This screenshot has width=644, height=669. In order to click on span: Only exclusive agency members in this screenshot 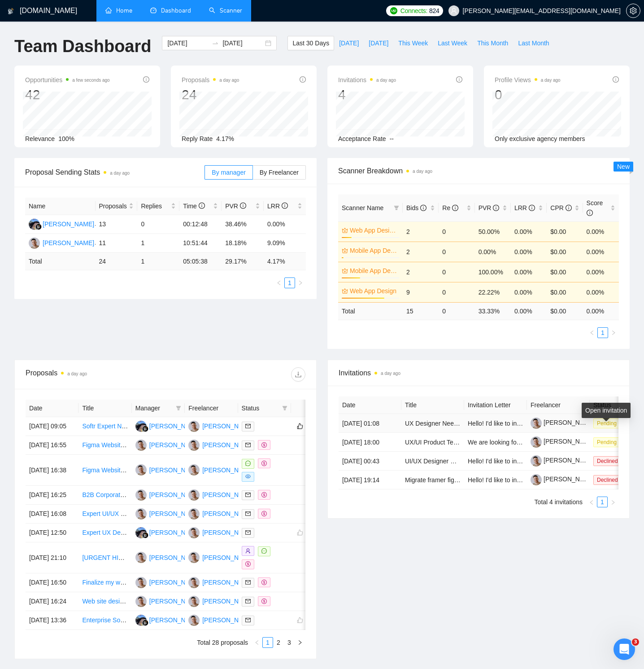, I will do `click(540, 139)`.